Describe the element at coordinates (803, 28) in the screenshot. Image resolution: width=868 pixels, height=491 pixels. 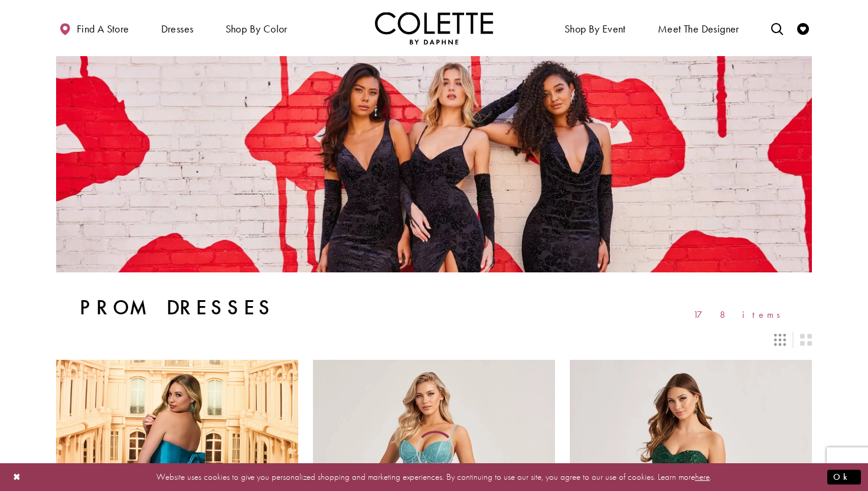
I see `a: Check Wishlist` at that location.